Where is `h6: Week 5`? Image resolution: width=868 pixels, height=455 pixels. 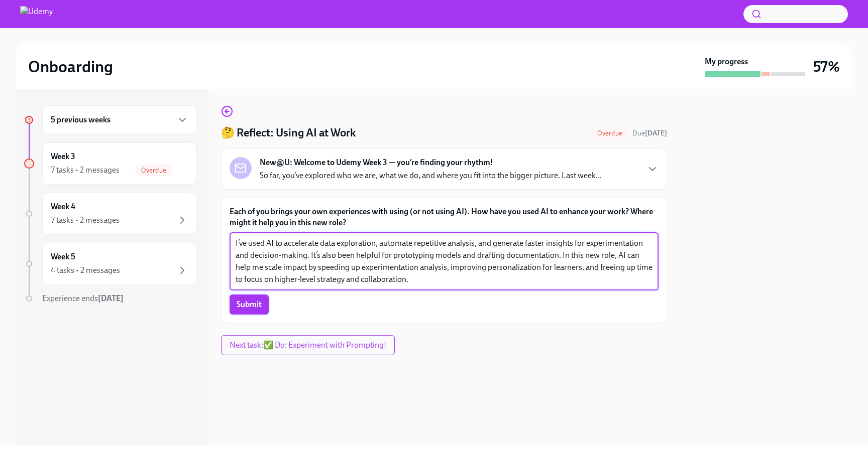
h6: Week 5 is located at coordinates (63, 257).